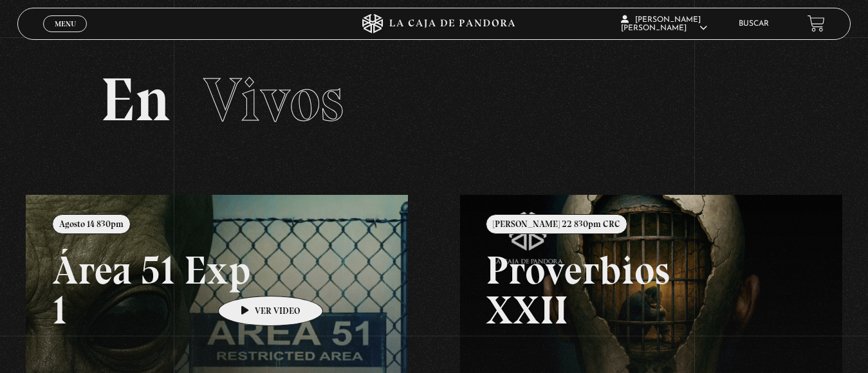 The height and width of the screenshot is (373, 868). I want to click on a: Buscar, so click(754, 23).